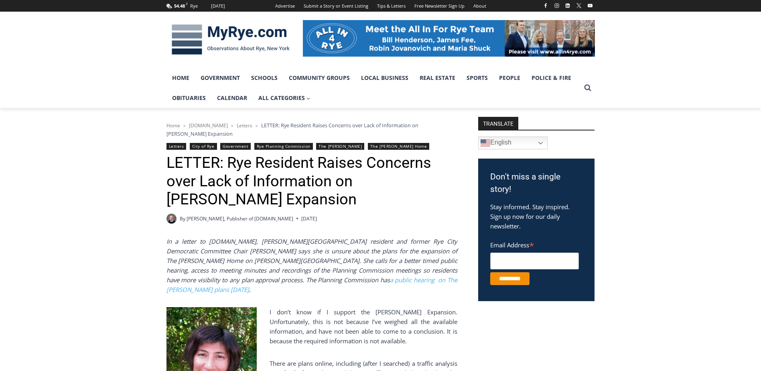 Image resolution: width=761 pixels, height=371 pixels. Describe the element at coordinates (449, 38) in the screenshot. I see `a: All in for Rye` at that location.